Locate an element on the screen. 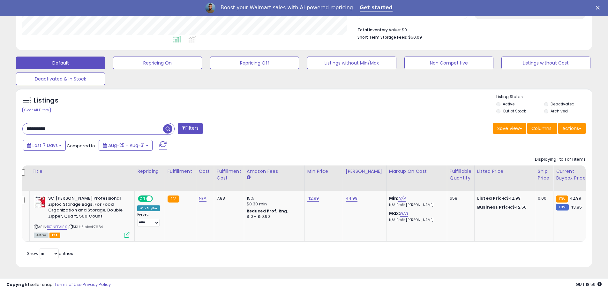 This screenshot has height=291, width=608. div: Boost your Walmart sales with AI-powered repricing. is located at coordinates (288, 8).